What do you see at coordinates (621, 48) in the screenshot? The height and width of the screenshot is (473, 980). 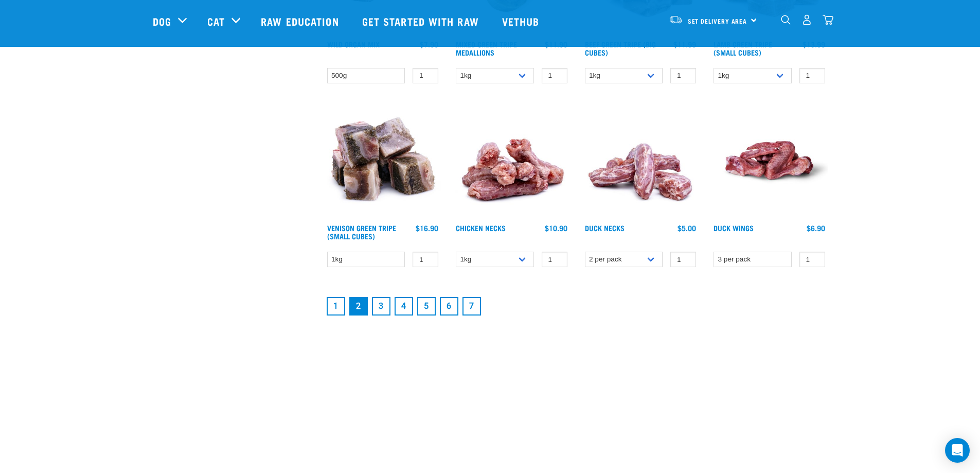 I see `a: Beef Green Tripe (Big Cubes)` at bounding box center [621, 48].